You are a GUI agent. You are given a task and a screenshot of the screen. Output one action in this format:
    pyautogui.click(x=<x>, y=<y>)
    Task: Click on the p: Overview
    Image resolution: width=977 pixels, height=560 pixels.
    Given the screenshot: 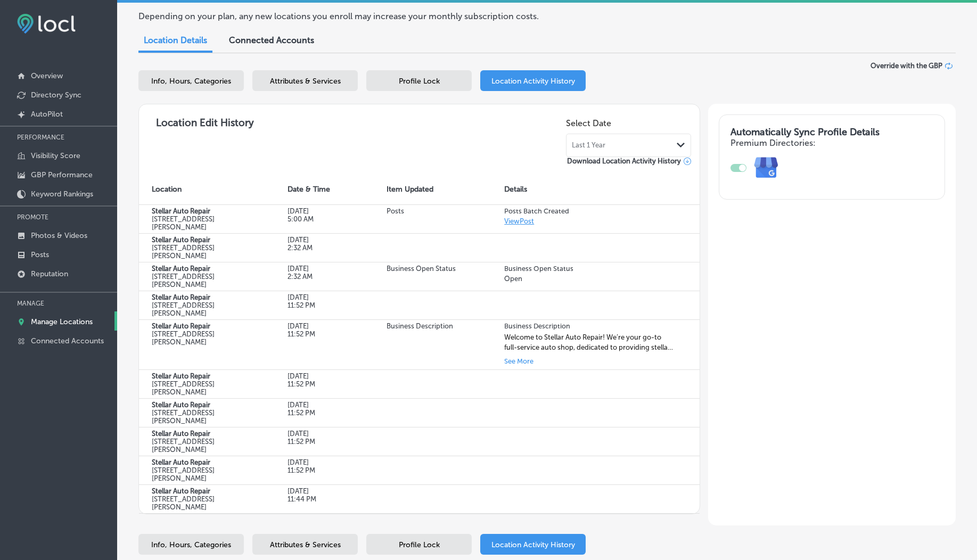 What is the action you would take?
    pyautogui.click(x=47, y=75)
    